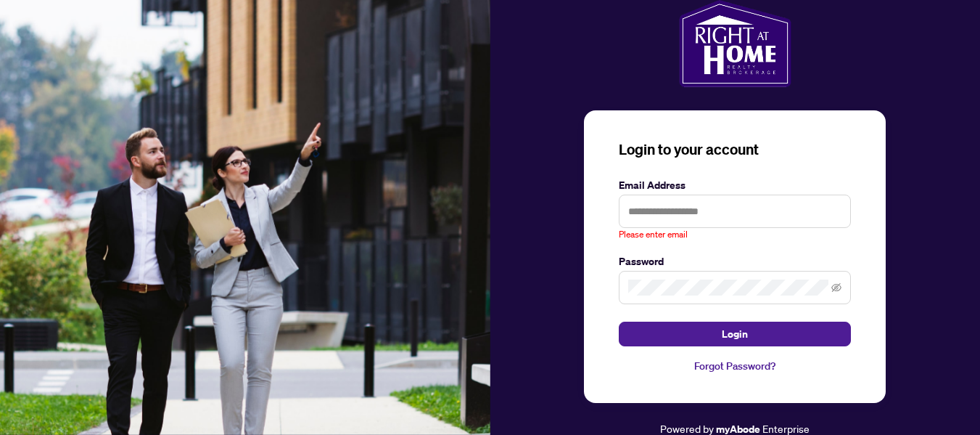 The width and height of the screenshot is (980, 435). I want to click on a: Forgot Password?, so click(735, 366).